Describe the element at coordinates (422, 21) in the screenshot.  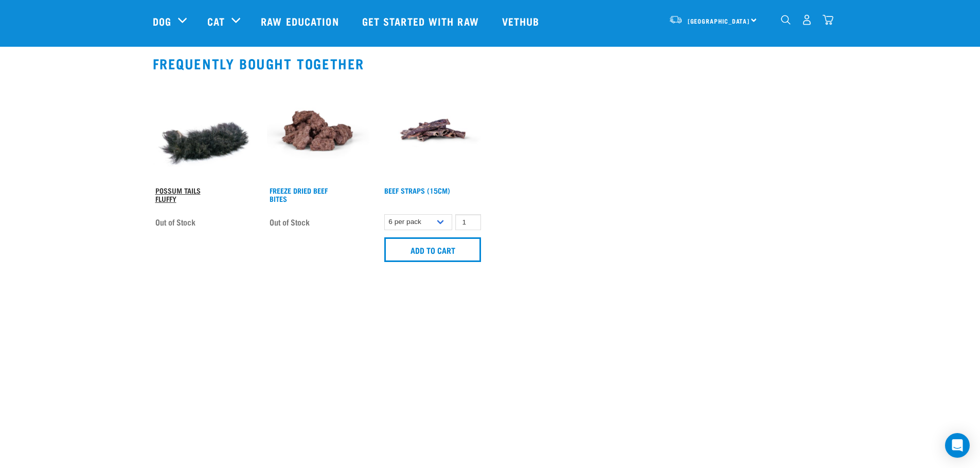
I see `a: Get started with Raw` at that location.